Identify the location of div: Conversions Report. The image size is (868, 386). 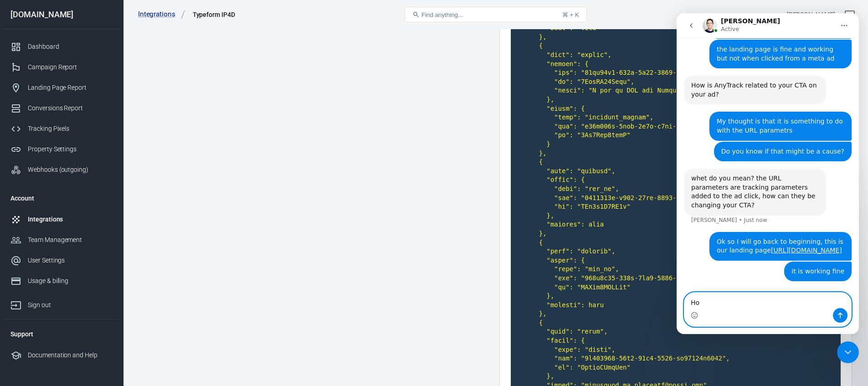
(70, 108).